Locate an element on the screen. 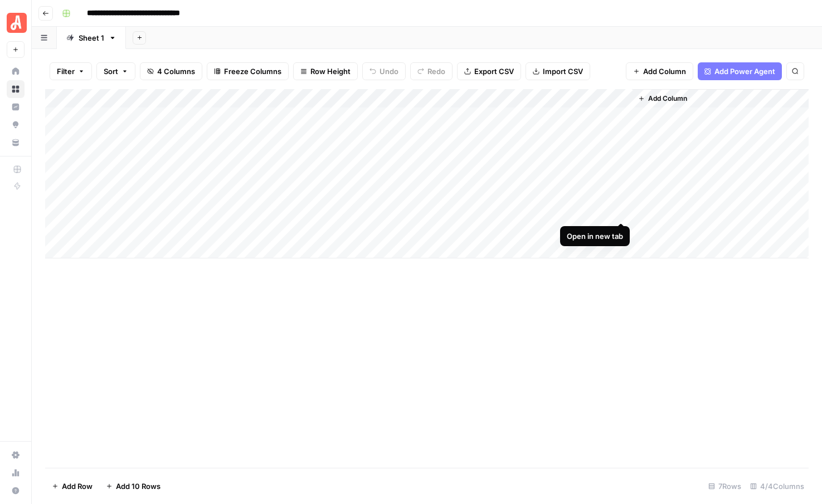 The height and width of the screenshot is (504, 822). a: Sheet 1 is located at coordinates (91, 38).